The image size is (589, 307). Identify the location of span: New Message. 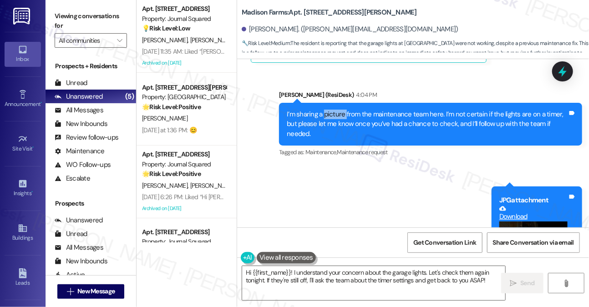
(96, 291).